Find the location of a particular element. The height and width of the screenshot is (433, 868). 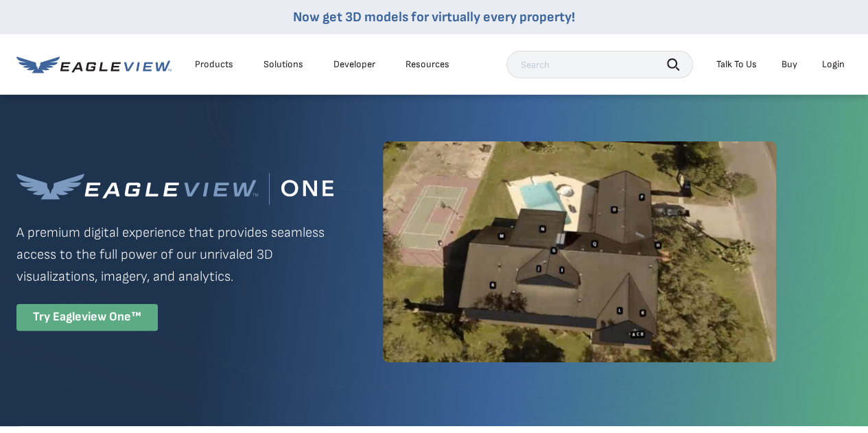

img: Eagleview One™ is located at coordinates (175, 188).